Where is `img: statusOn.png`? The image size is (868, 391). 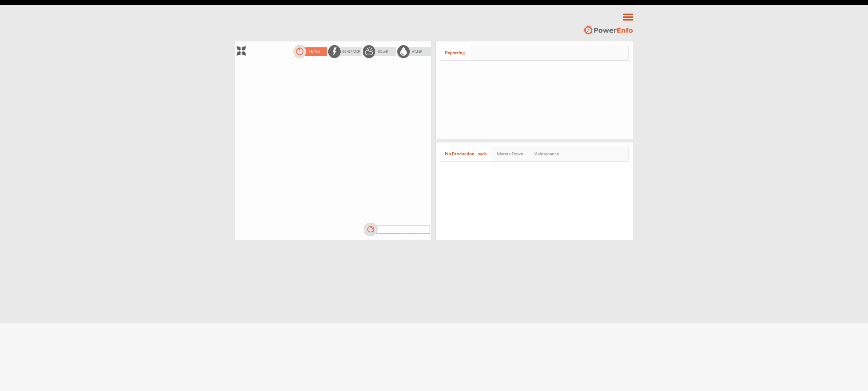 img: statusOn.png is located at coordinates (310, 52).